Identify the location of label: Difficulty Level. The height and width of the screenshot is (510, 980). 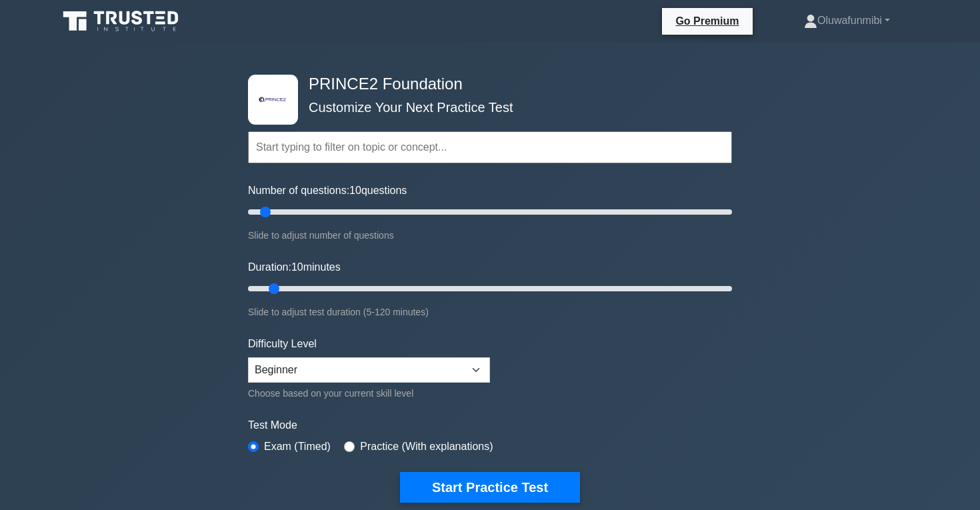
(282, 344).